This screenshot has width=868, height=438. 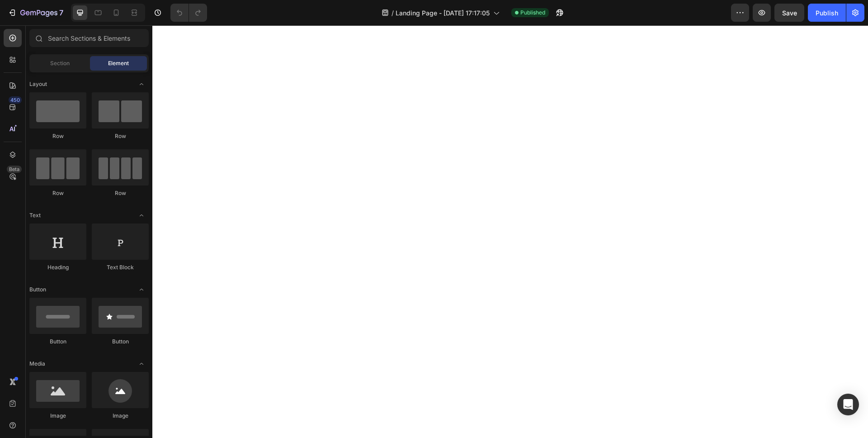 What do you see at coordinates (120, 267) in the screenshot?
I see `div: Text Block` at bounding box center [120, 267].